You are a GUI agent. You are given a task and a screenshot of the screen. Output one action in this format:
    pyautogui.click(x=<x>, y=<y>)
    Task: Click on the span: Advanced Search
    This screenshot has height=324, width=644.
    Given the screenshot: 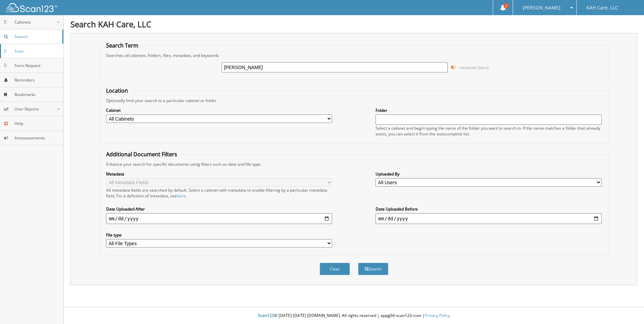 What is the action you would take?
    pyautogui.click(x=474, y=67)
    